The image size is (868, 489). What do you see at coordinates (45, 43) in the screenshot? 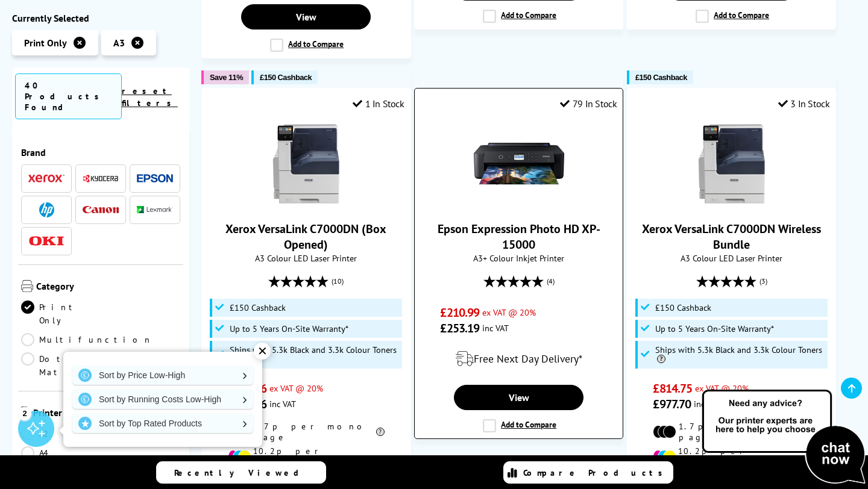
I see `span: Print Only` at bounding box center [45, 43].